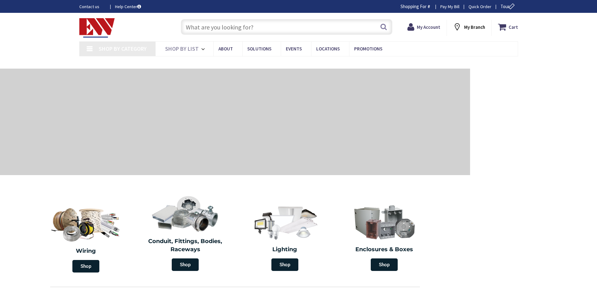 This screenshot has width=597, height=296. What do you see at coordinates (469, 27) in the screenshot?
I see `div: My Branch` at bounding box center [469, 27].